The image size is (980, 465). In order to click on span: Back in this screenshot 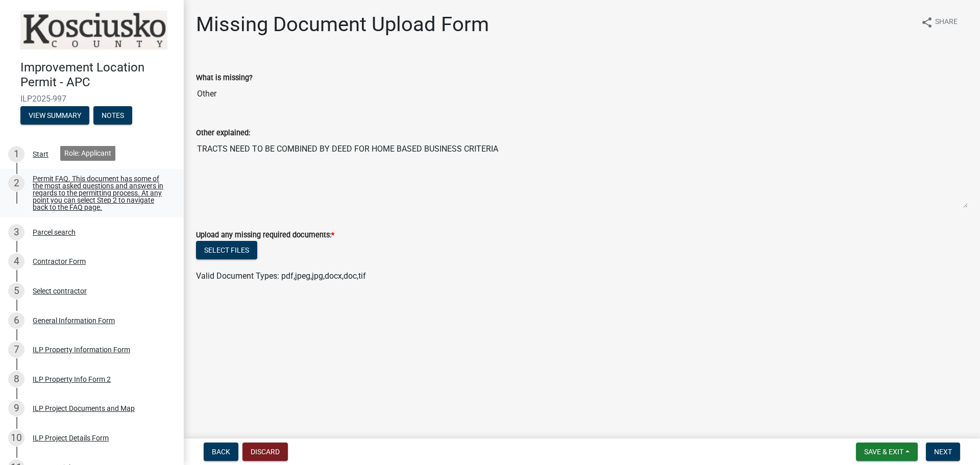, I will do `click(221, 452)`.